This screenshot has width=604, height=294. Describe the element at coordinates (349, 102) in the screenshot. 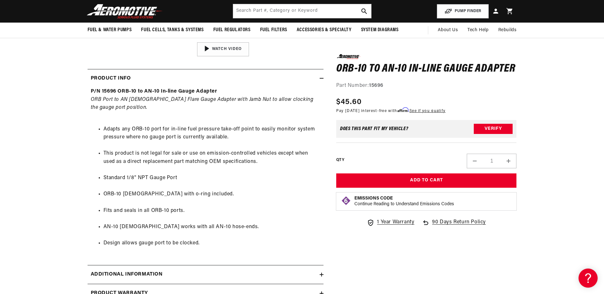

I see `span: $45.60` at that location.